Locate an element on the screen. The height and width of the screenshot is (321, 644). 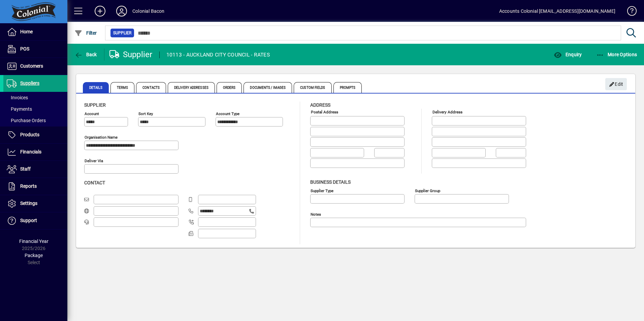
div: 10113 - AUCKLAND CITY COUNCIL - RATES is located at coordinates (218, 55).